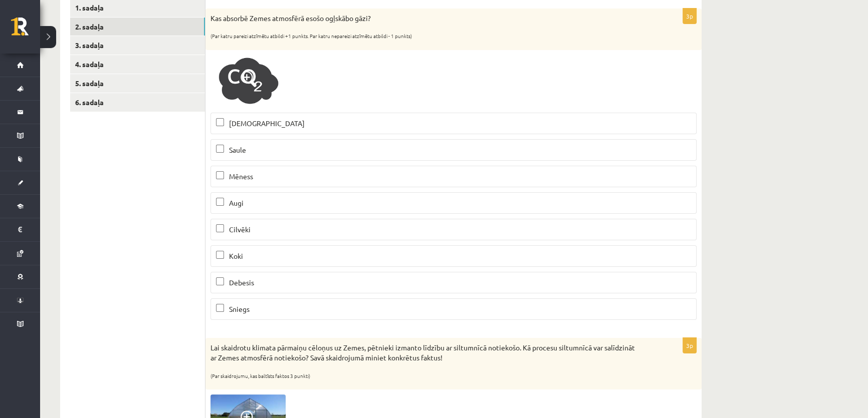 The width and height of the screenshot is (868, 418). I want to click on a: Rīgas 1. Tālmācības vidusskola, so click(26, 30).